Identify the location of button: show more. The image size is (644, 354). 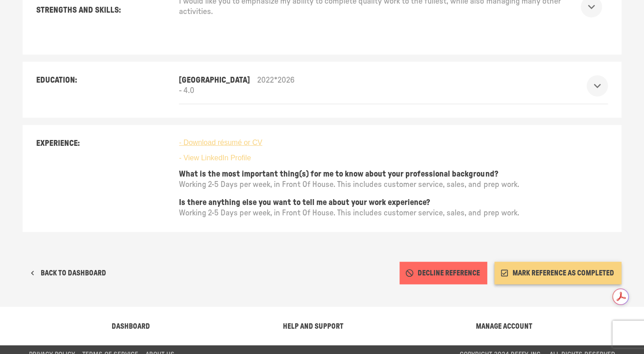
(597, 86).